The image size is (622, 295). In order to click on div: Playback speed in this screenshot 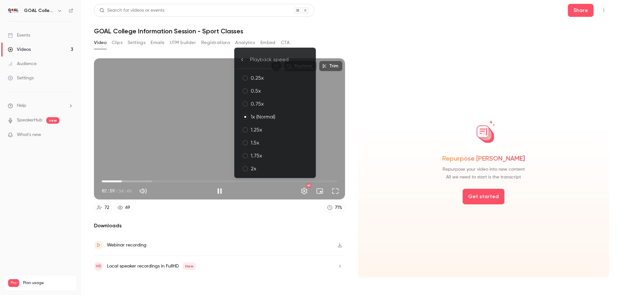, I will do `click(280, 60)`.